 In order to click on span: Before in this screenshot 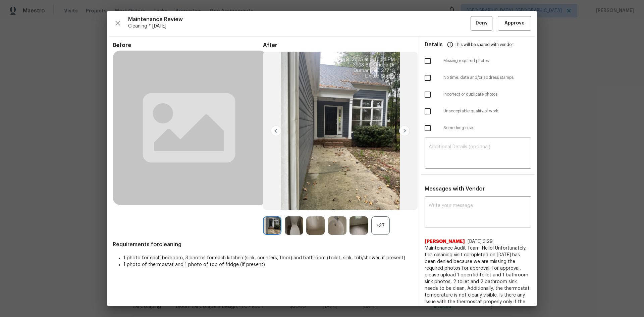, I will do `click(188, 46)`.